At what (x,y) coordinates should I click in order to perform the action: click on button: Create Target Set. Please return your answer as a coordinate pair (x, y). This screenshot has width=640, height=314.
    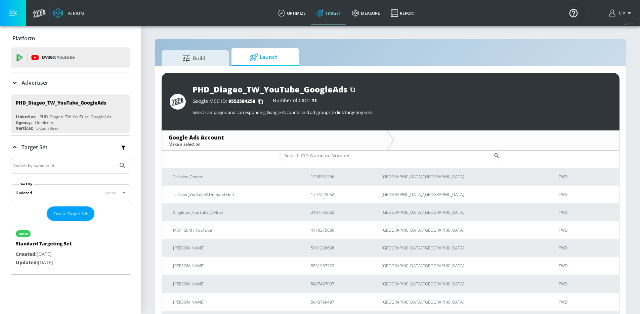
    Looking at the image, I should click on (71, 213).